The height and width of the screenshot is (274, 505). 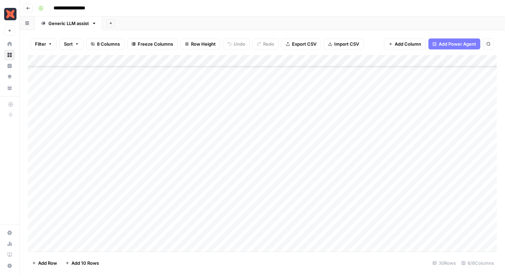 What do you see at coordinates (347, 44) in the screenshot?
I see `span: Import CSV` at bounding box center [347, 44].